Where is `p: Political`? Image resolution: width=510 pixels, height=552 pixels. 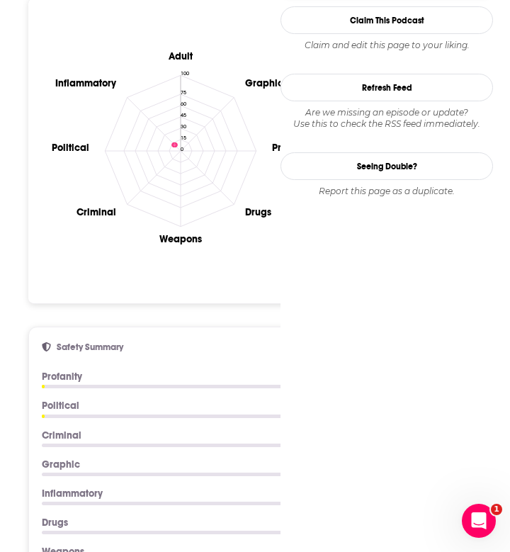
p: Political is located at coordinates (187, 405).